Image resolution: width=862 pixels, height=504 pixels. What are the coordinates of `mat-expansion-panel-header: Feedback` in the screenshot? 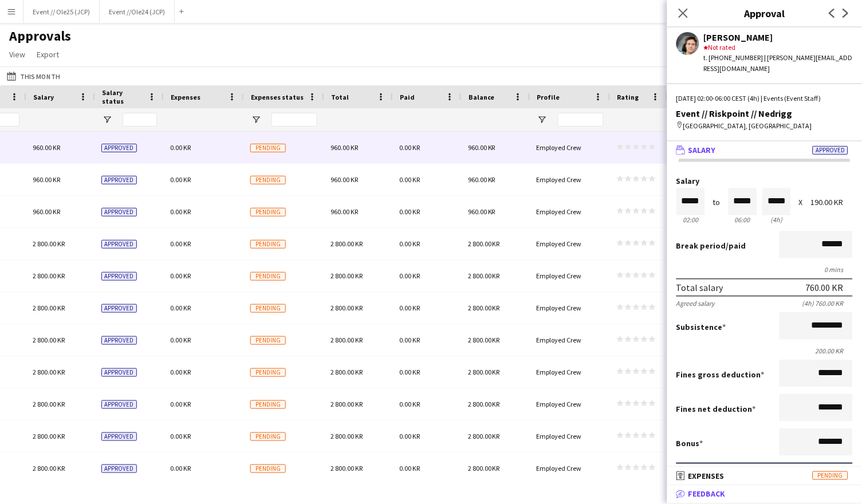 It's located at (765, 494).